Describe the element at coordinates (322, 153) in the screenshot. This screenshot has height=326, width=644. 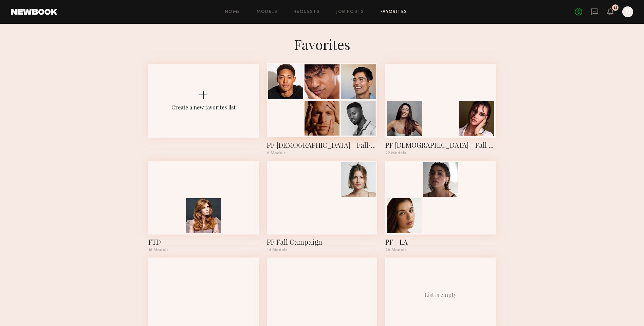
I see `div: 8 Models` at that location.